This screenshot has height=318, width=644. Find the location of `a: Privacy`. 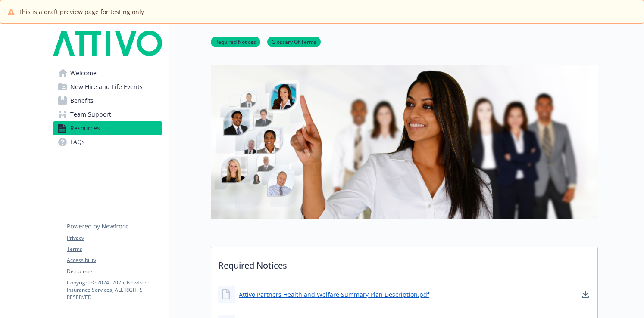

a: Privacy is located at coordinates (114, 238).